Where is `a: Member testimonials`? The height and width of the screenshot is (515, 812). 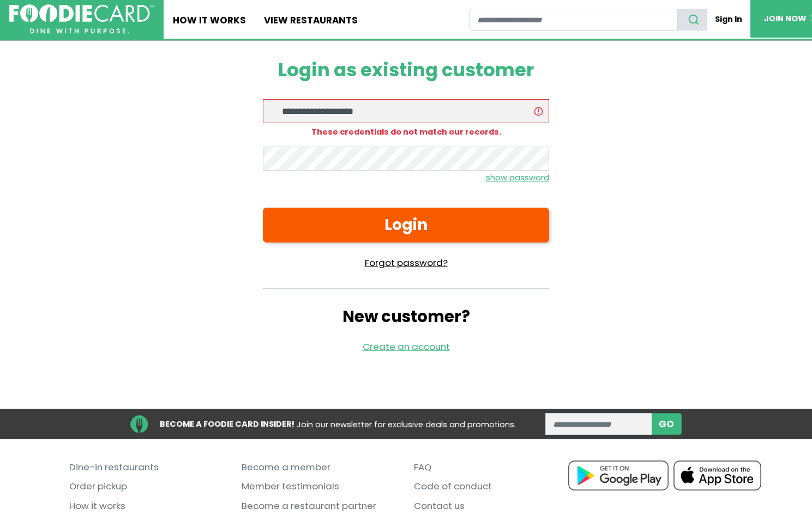
a: Member testimonials is located at coordinates (319, 486).